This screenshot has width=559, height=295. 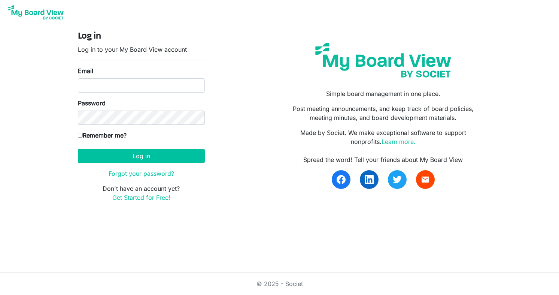 What do you see at coordinates (397, 179) in the screenshot?
I see `img: twitter.svg` at bounding box center [397, 179].